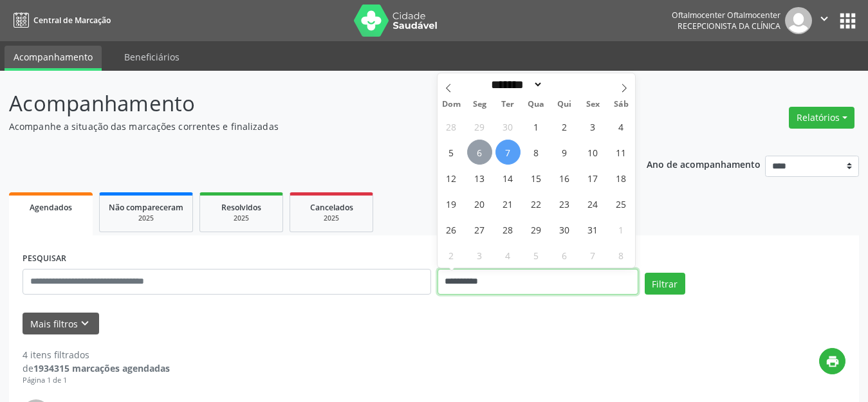 The height and width of the screenshot is (402, 868). Describe the element at coordinates (480, 203) in the screenshot. I see `span: Outubro 20, 2025` at that location.